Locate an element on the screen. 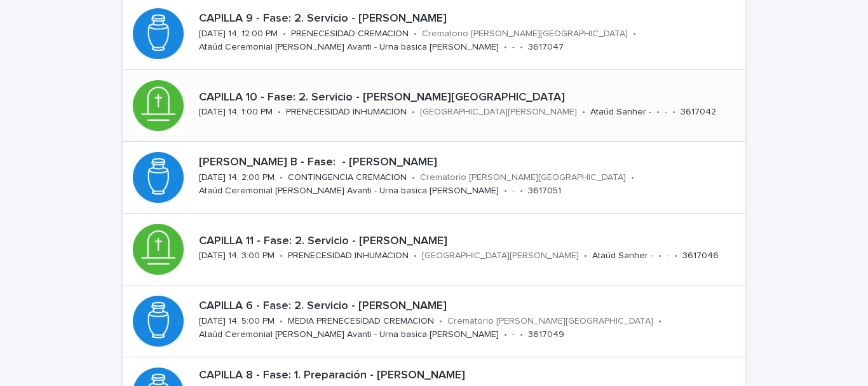  p: 3617042 is located at coordinates (698, 112).